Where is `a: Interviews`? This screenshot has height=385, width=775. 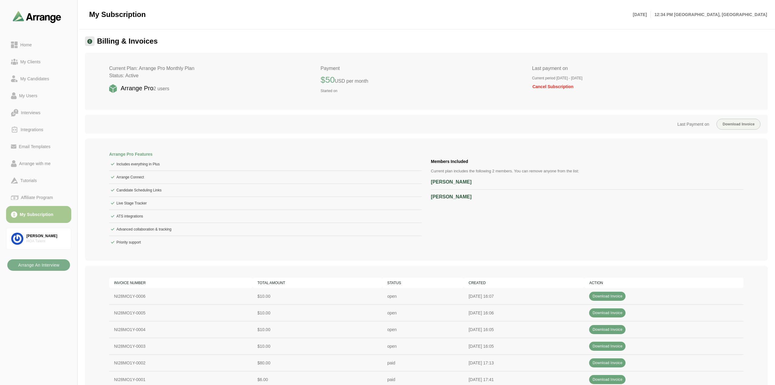
a: Interviews is located at coordinates (39, 113).